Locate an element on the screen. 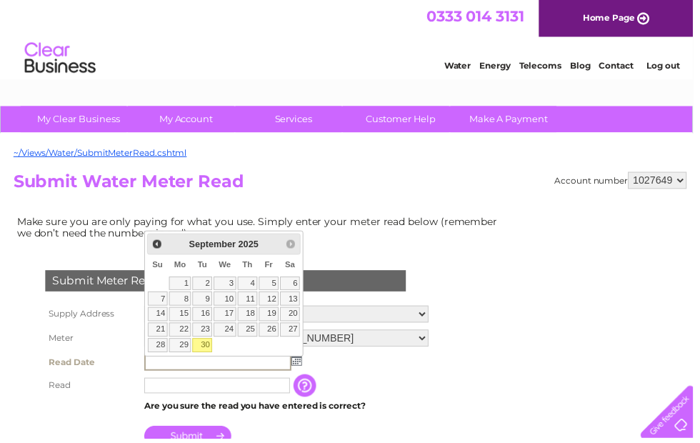  span: Thursday is located at coordinates (250, 267).